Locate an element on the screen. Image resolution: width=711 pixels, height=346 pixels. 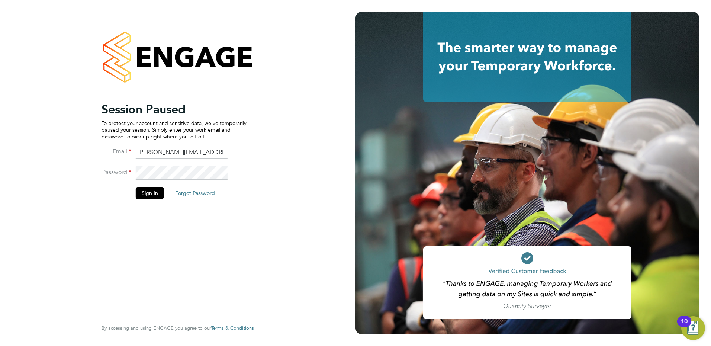
button: Forgot Password is located at coordinates (195, 193).